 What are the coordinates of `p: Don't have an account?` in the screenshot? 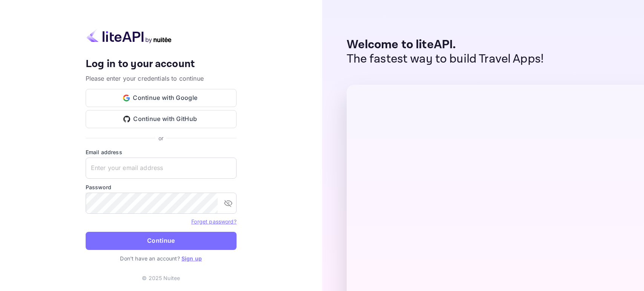 It's located at (161, 258).